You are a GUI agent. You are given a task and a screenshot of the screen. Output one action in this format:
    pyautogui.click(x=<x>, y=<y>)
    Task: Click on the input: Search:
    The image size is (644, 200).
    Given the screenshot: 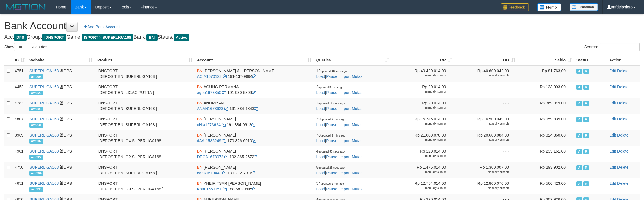 What is the action you would take?
    pyautogui.click(x=620, y=47)
    